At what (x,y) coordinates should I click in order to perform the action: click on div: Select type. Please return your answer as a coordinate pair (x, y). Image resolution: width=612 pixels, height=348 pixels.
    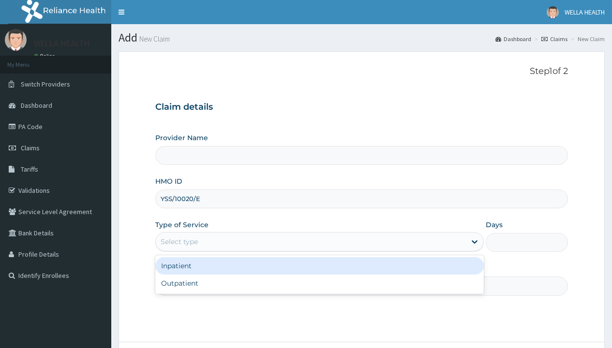
    Looking at the image, I should click on (179, 242).